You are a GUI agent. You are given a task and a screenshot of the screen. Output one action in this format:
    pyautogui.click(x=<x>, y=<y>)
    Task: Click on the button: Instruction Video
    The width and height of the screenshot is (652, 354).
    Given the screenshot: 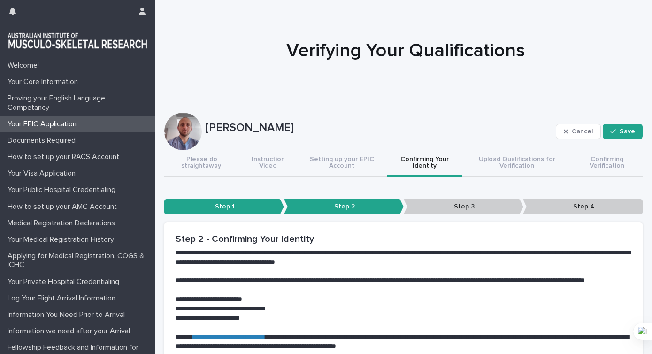 What is the action you would take?
    pyautogui.click(x=268, y=163)
    